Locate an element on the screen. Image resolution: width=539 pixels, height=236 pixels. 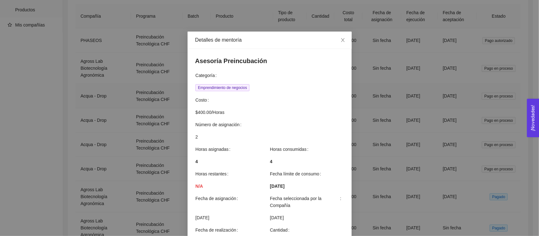
span: Cantidad is located at coordinates (281, 230).